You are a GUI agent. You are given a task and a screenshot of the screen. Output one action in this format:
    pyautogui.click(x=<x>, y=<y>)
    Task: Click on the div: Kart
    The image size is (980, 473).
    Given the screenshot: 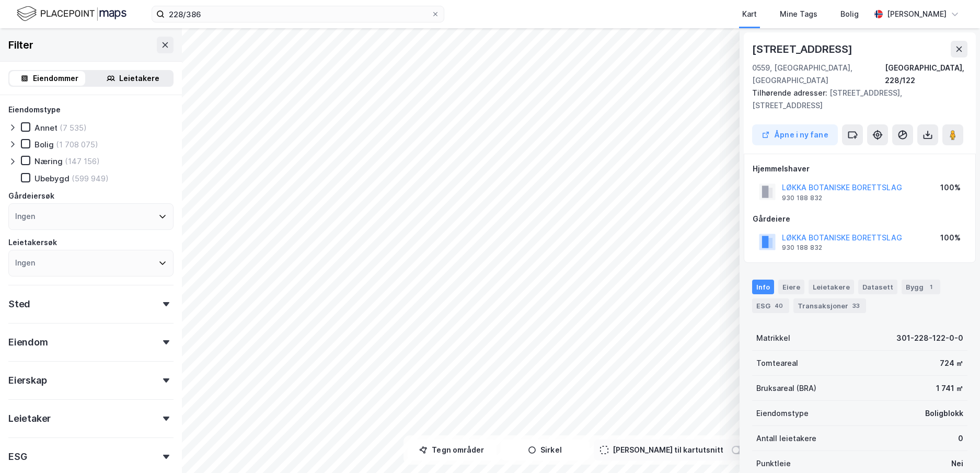 What is the action you would take?
    pyautogui.click(x=750, y=14)
    